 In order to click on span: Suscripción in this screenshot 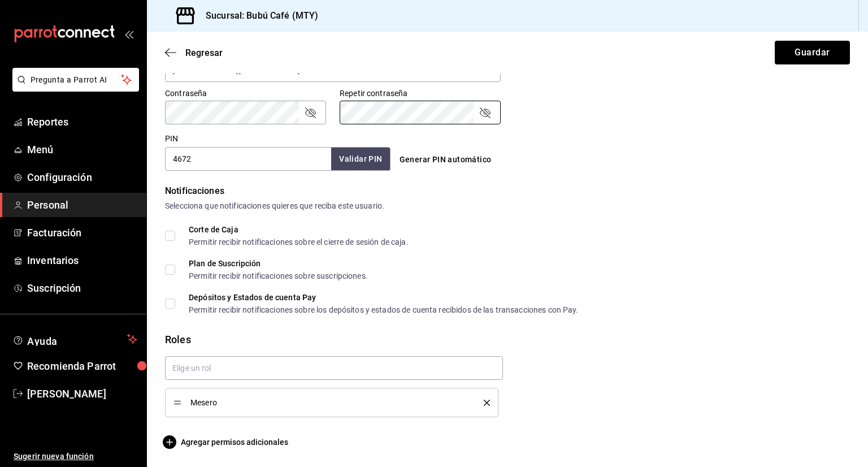, I will do `click(82, 287)`.